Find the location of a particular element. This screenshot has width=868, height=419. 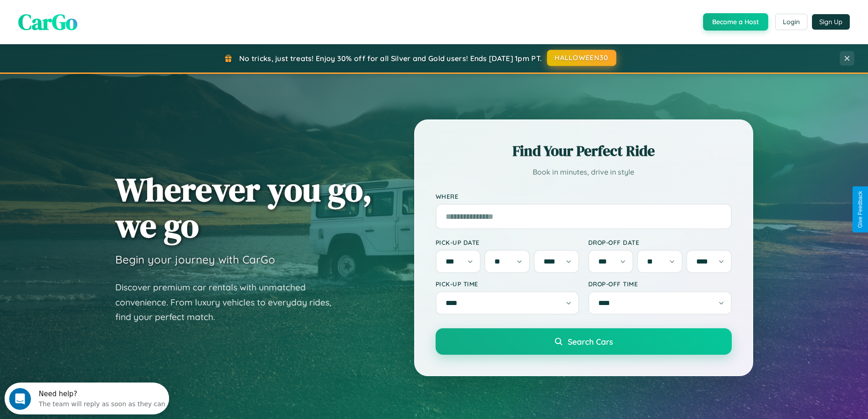

span: CarGo is located at coordinates (48, 22).